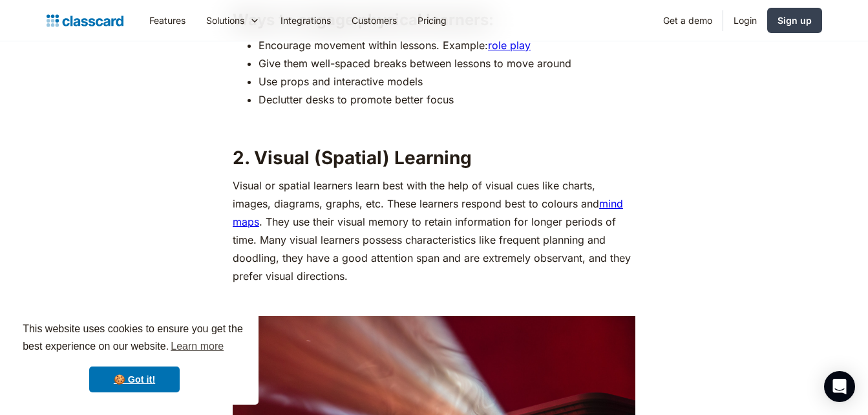 This screenshot has width=868, height=415. Describe the element at coordinates (688, 20) in the screenshot. I see `a: Get a demo` at that location.